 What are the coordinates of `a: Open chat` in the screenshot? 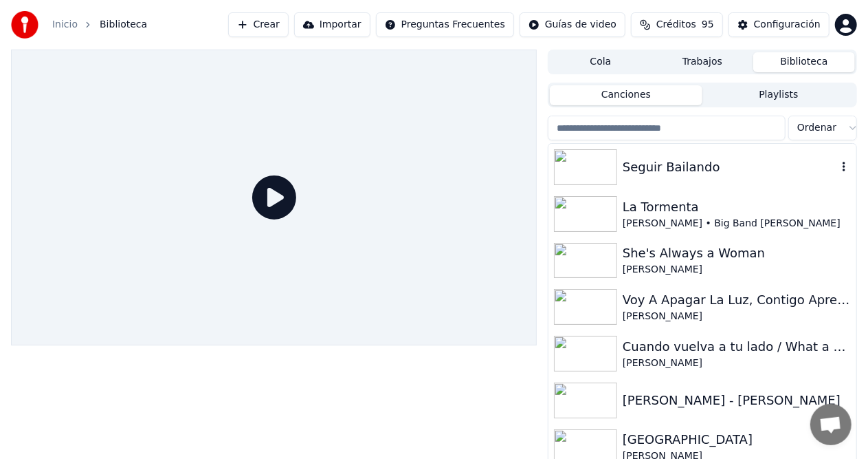 It's located at (831, 424).